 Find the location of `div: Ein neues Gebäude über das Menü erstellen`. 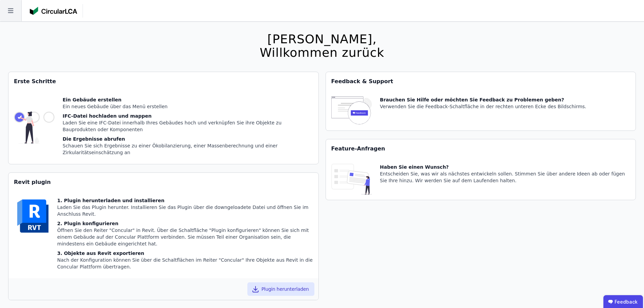

div: Ein neues Gebäude über das Menü erstellen is located at coordinates (188, 106).